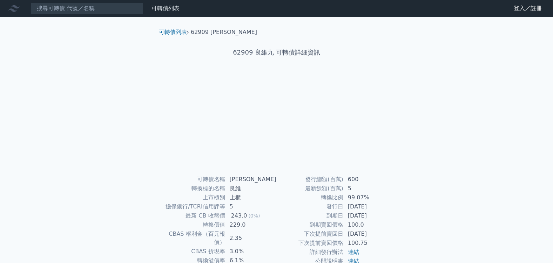  I want to click on h1: 62909 良維九 可轉債詳細資訊, so click(276, 53).